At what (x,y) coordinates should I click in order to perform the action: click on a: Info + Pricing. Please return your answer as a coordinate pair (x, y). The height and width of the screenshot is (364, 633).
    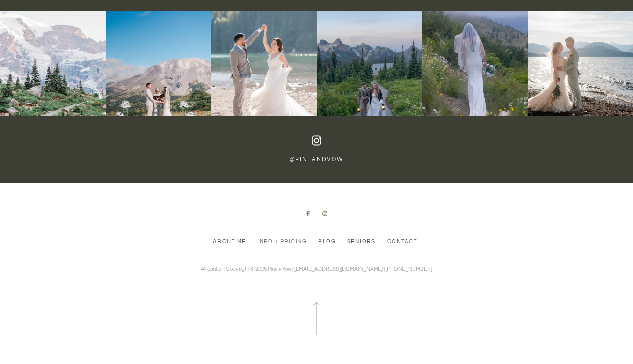
    Looking at the image, I should click on (282, 242).